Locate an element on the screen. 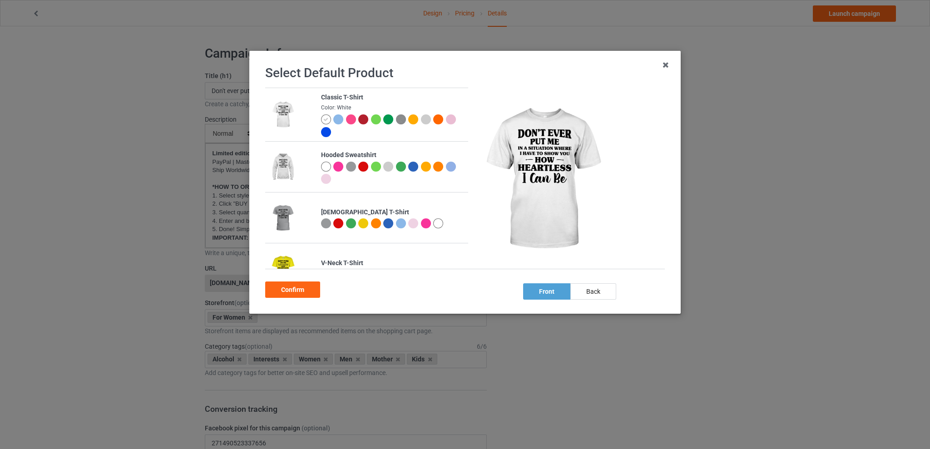 The height and width of the screenshot is (449, 930). div: back is located at coordinates (593, 291).